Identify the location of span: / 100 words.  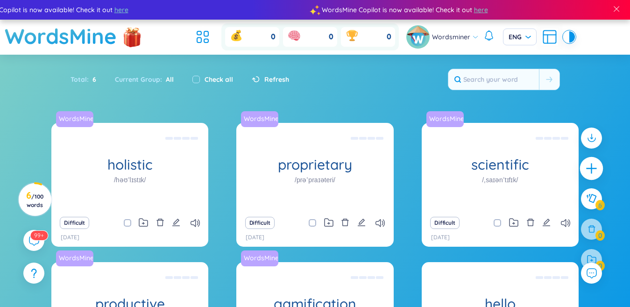
(35, 200).